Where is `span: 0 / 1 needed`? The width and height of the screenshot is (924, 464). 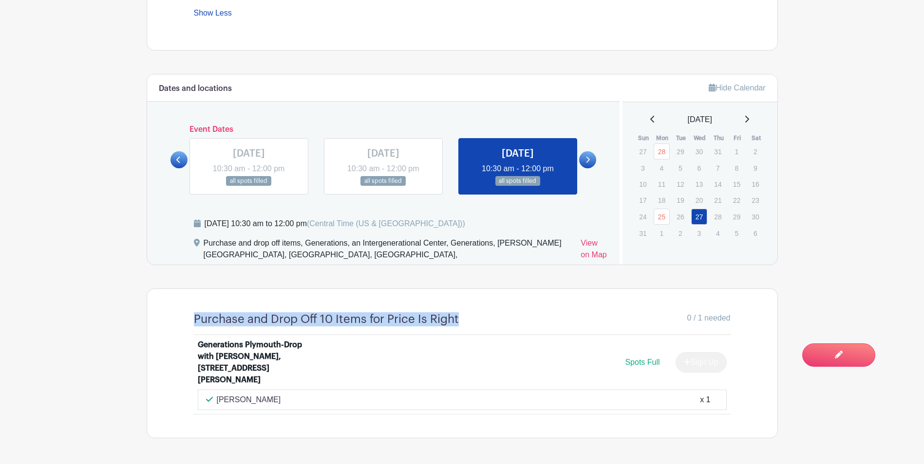 span: 0 / 1 needed is located at coordinates (708, 318).